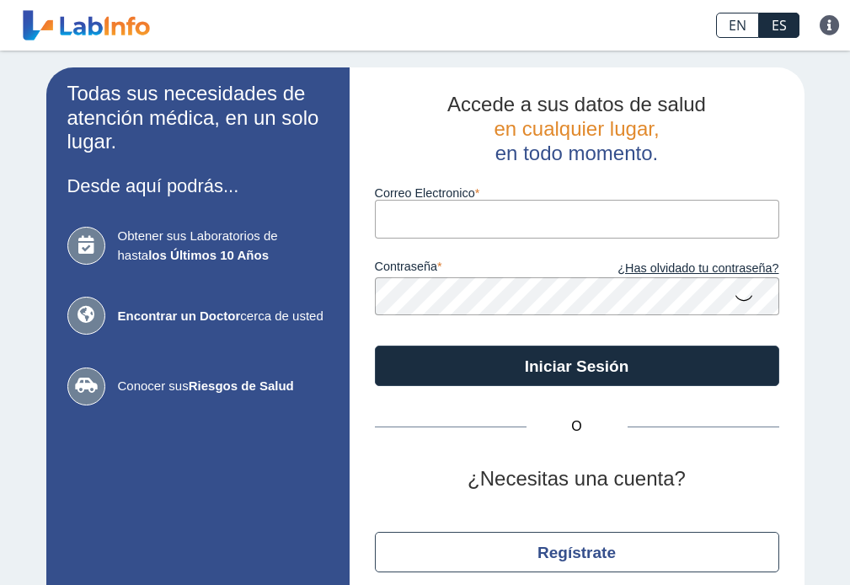 Image resolution: width=850 pixels, height=585 pixels. What do you see at coordinates (576, 152) in the screenshot?
I see `span: en todo momento.` at bounding box center [576, 152].